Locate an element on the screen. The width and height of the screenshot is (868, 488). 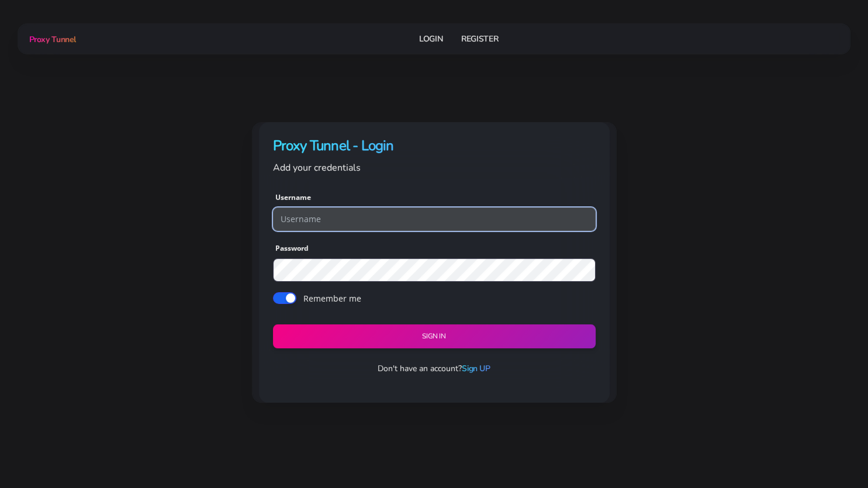
button: Sign in is located at coordinates (434, 336).